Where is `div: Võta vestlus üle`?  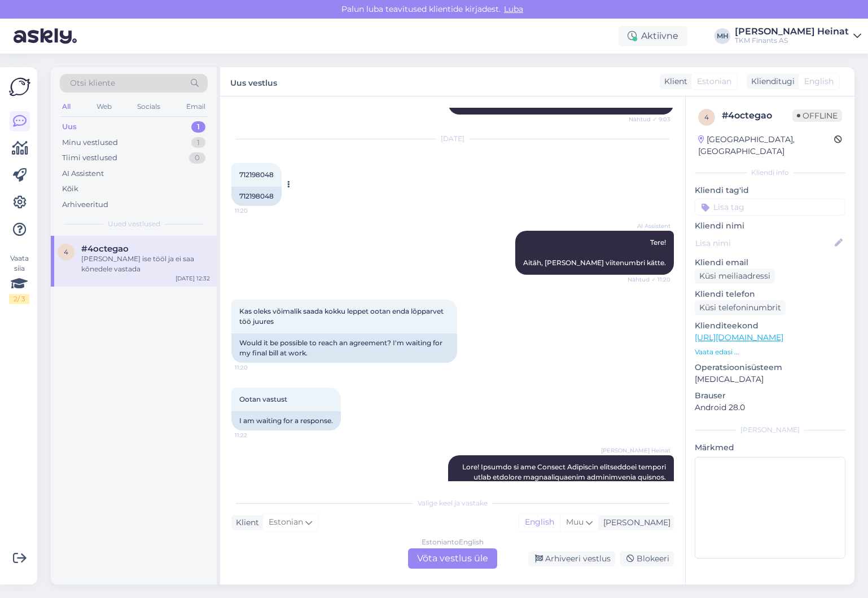
div: Võta vestlus üle is located at coordinates (453, 558).